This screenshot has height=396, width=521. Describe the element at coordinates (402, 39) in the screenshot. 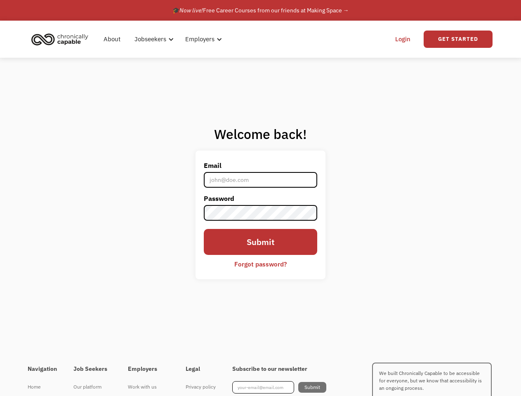

I see `a: Login` at that location.